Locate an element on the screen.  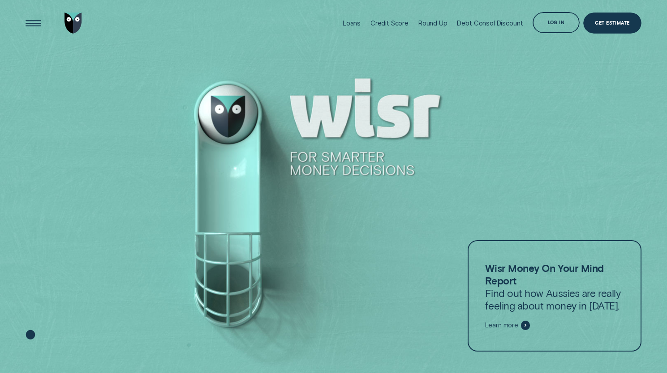
div: Round Up is located at coordinates (433, 23).